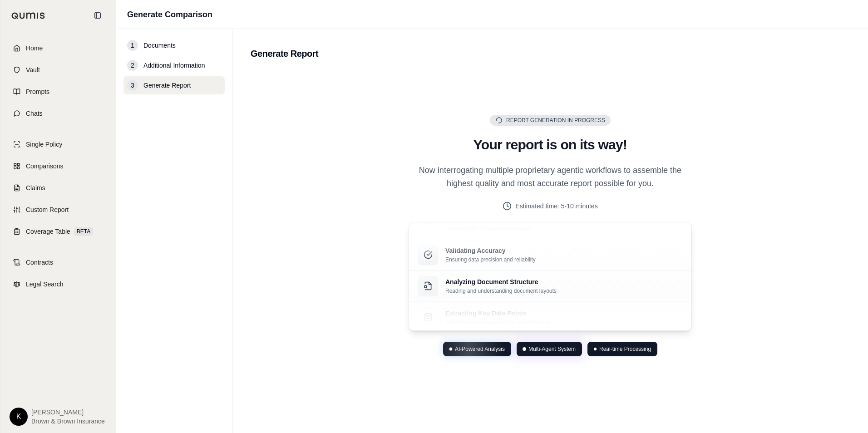 The width and height of the screenshot is (868, 433). Describe the element at coordinates (550, 145) in the screenshot. I see `h2: Your report is on its way!` at that location.